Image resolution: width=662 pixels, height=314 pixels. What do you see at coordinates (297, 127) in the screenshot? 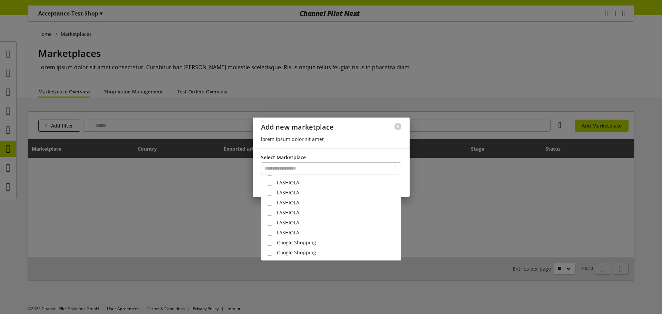
I see `span: Add new marketplace` at bounding box center [297, 127].